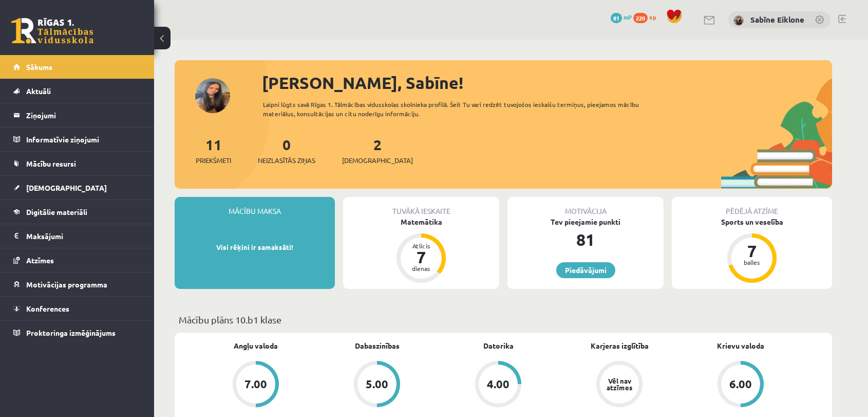 The width and height of the screenshot is (868, 417). What do you see at coordinates (627, 17) in the screenshot?
I see `span: mP` at bounding box center [627, 17].